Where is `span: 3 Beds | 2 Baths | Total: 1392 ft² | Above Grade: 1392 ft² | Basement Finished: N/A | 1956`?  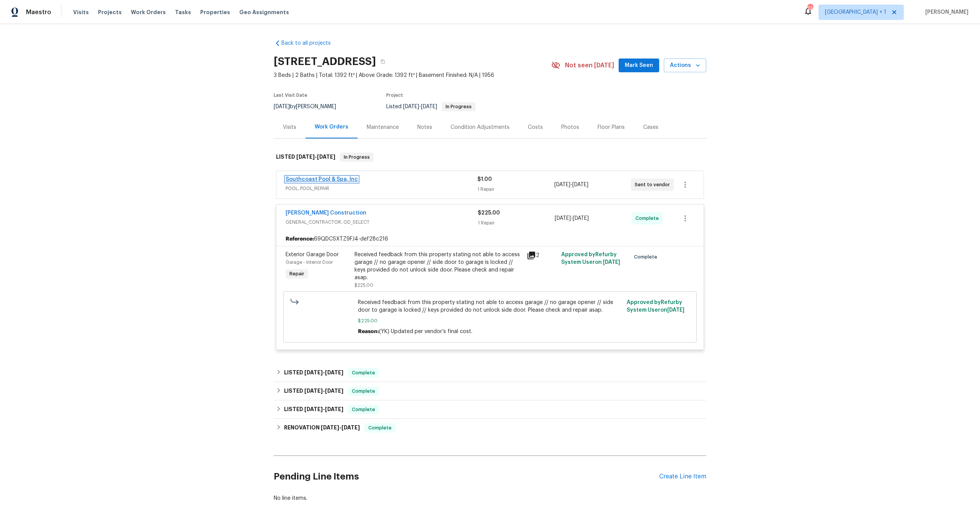 span: 3 Beds | 2 Baths | Total: 1392 ft² | Above Grade: 1392 ft² | Basement Finished: N/A | 1956 is located at coordinates (412, 75).